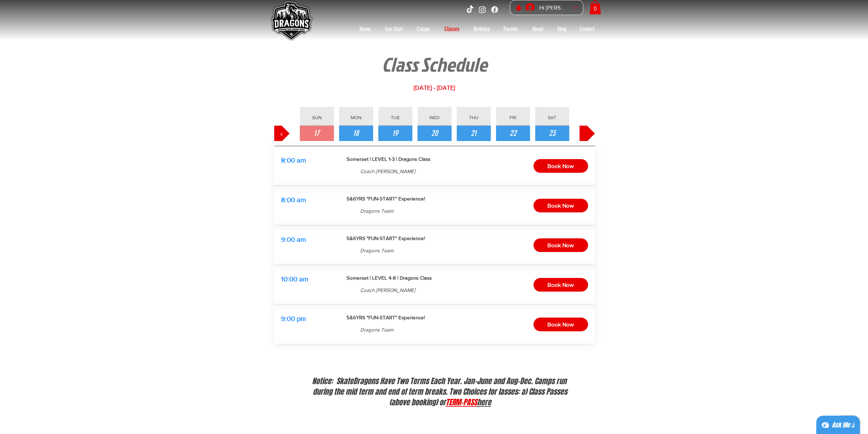 The height and width of the screenshot is (434, 868). Describe the element at coordinates (513, 133) in the screenshot. I see `button: Friday, 22 August 2025` at that location.